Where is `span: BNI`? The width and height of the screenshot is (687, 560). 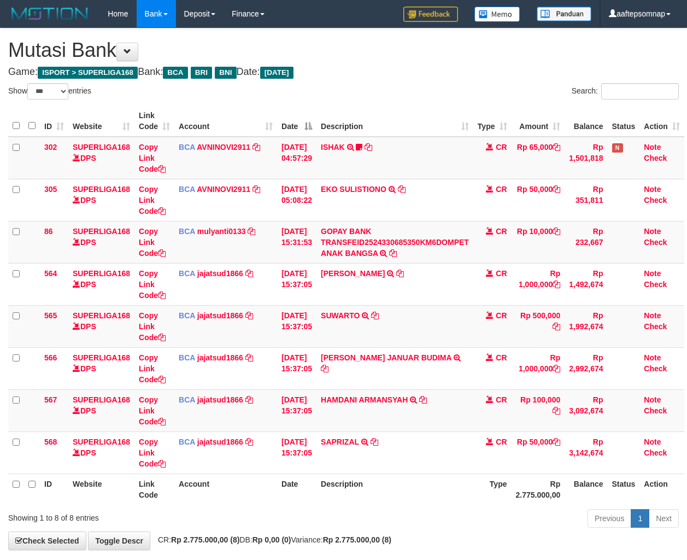 span: BNI is located at coordinates (225, 73).